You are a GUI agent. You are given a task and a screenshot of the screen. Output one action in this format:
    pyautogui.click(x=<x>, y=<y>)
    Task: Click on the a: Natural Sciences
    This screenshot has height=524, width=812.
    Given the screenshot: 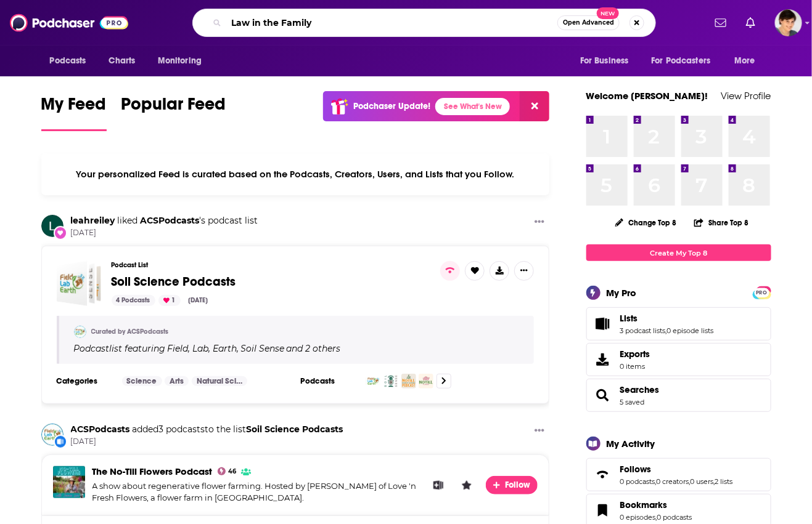 What is the action you would take?
    pyautogui.click(x=219, y=381)
    